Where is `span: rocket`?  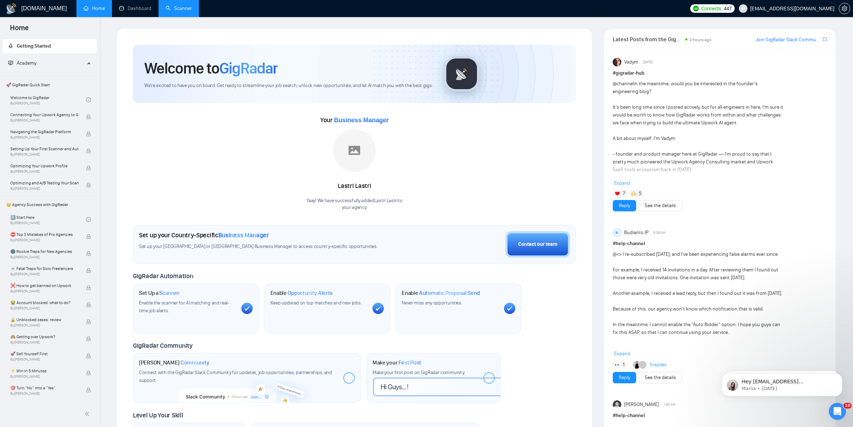
span: rocket is located at coordinates (11, 46).